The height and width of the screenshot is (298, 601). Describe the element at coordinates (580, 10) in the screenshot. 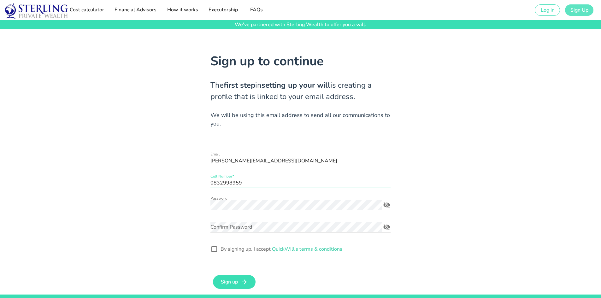

I see `span: Sign Up` at that location.